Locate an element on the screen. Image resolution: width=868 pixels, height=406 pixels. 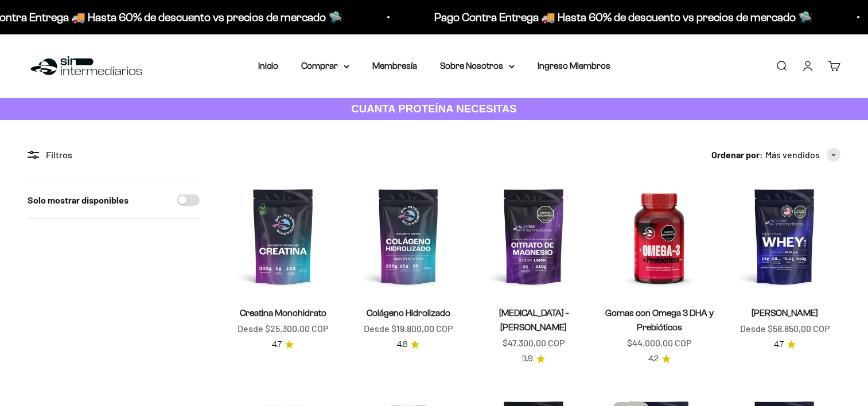
span: Ordenar por: is located at coordinates (737, 155).